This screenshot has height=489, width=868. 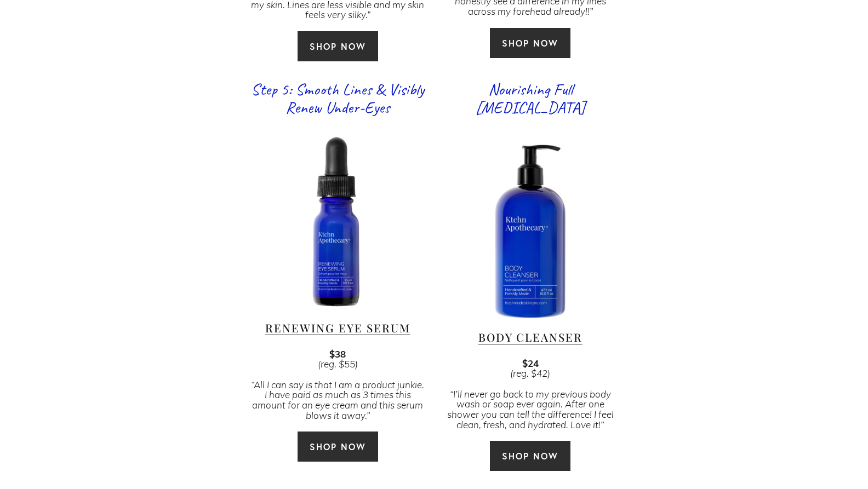 What do you see at coordinates (531, 363) in the screenshot?
I see `strong: $24` at bounding box center [531, 363].